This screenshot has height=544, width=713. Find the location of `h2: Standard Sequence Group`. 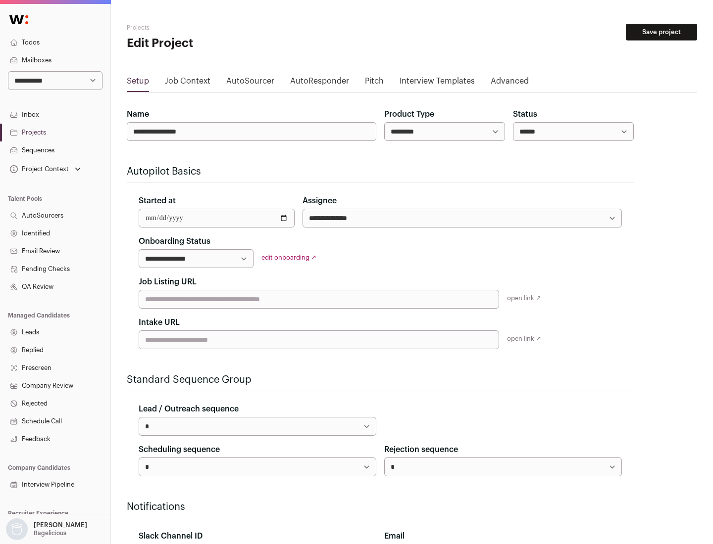

h2: Standard Sequence Group is located at coordinates (380, 380).